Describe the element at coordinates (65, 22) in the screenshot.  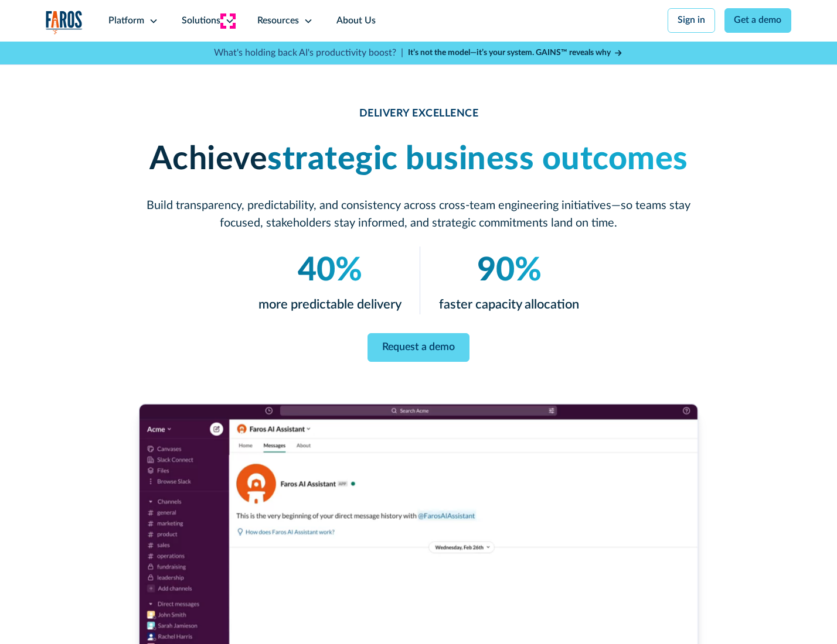
I see `a: home` at that location.